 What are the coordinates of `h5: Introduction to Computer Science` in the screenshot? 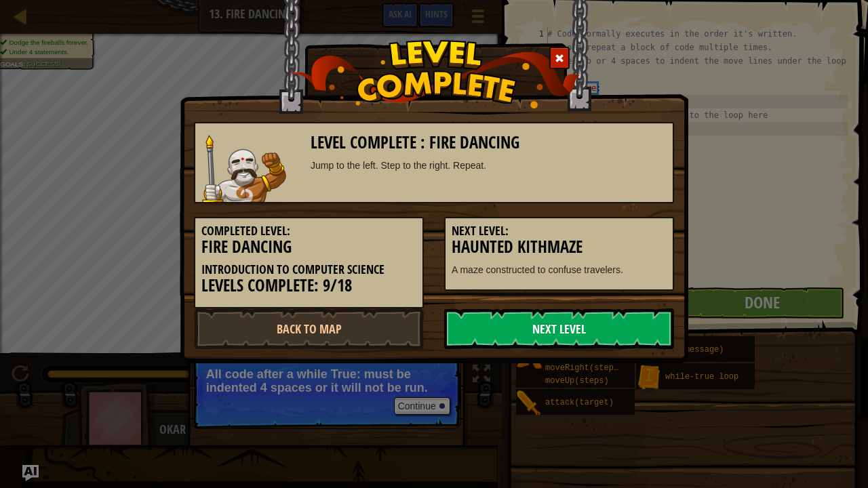 It's located at (308, 270).